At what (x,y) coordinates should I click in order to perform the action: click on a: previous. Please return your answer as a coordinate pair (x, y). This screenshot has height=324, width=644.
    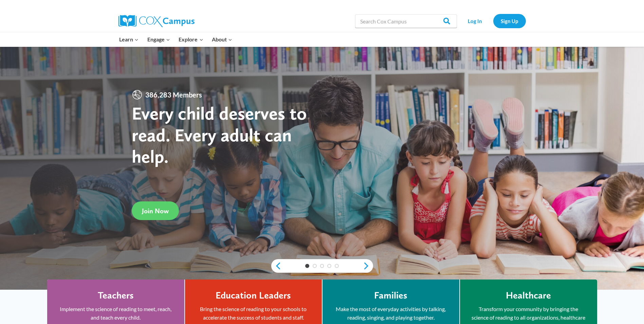
    Looking at the image, I should click on (276, 266).